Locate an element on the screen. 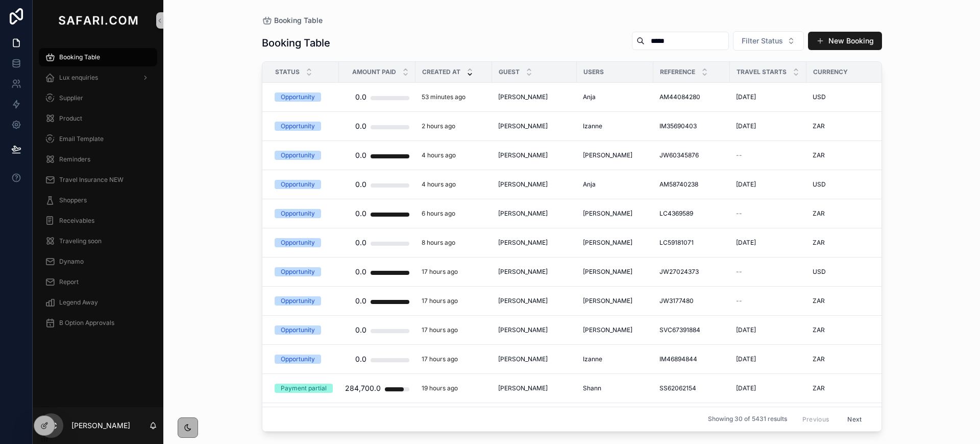  a: 8 hours ago is located at coordinates (453, 243).